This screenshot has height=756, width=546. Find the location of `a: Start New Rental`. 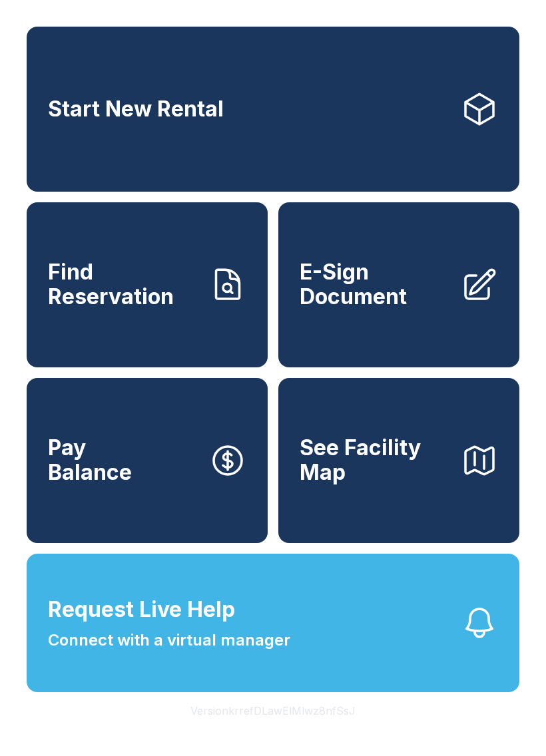

a: Start New Rental is located at coordinates (273, 109).